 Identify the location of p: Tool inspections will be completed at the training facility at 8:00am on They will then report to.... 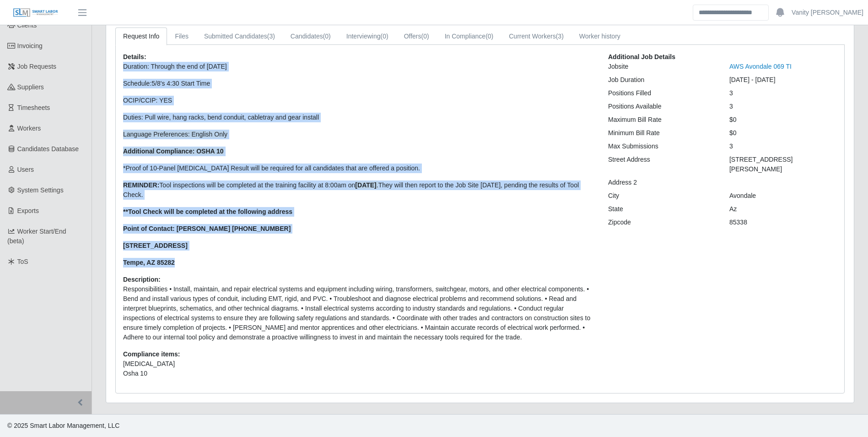
(359, 190).